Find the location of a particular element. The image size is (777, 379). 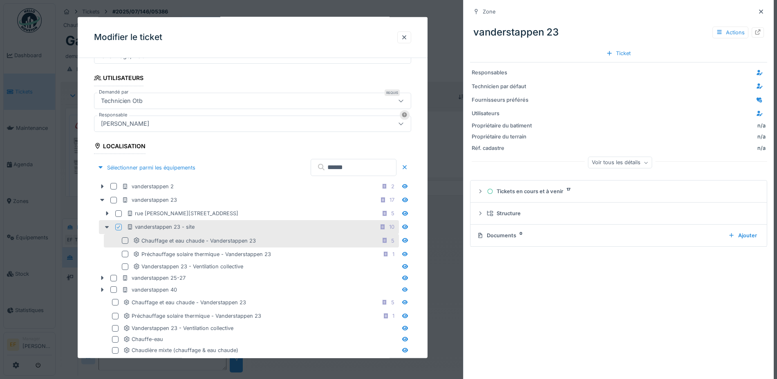

div: Actions is located at coordinates (730, 32).